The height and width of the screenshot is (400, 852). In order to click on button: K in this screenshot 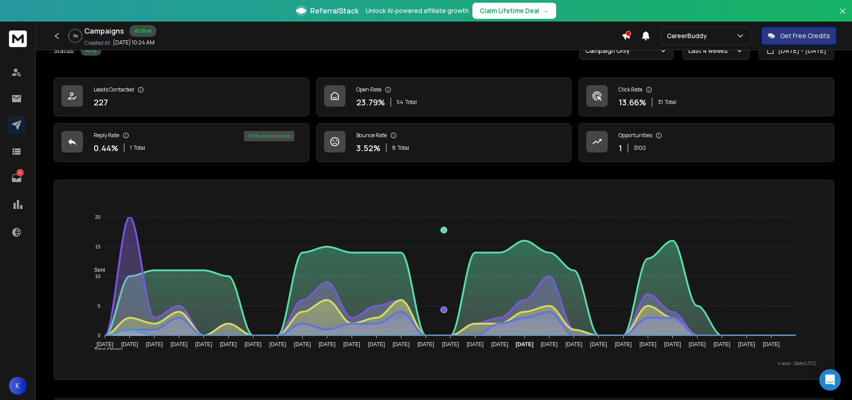, I will do `click(18, 385)`.